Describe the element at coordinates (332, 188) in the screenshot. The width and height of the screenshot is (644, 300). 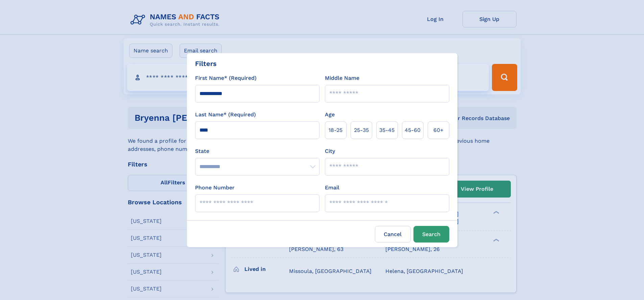
I see `label: Email` at that location.